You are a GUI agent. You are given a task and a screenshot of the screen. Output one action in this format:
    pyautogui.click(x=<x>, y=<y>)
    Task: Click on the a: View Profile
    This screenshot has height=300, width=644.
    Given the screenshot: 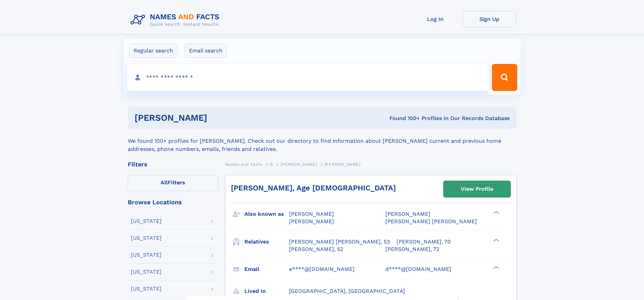 What is the action you would take?
    pyautogui.click(x=477, y=189)
    